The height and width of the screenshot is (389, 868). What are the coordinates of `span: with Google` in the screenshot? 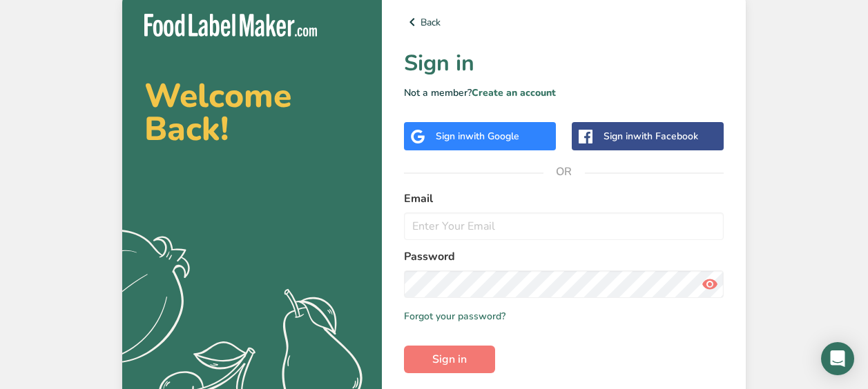 It's located at (493, 136).